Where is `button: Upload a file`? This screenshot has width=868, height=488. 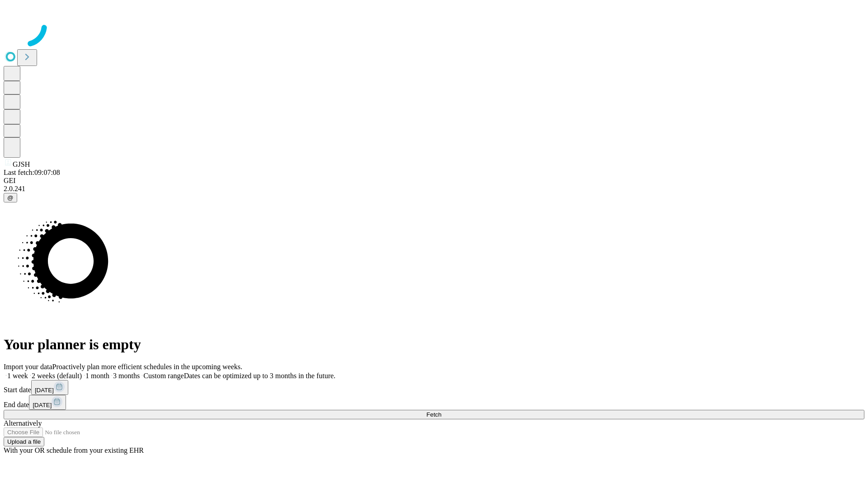 button: Upload a file is located at coordinates (24, 441).